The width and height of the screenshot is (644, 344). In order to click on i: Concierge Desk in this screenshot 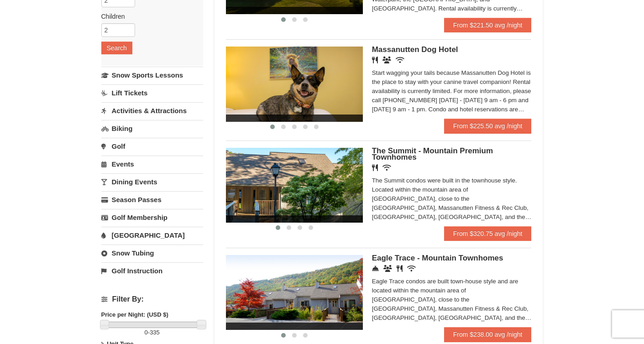, I will do `click(375, 268)`.